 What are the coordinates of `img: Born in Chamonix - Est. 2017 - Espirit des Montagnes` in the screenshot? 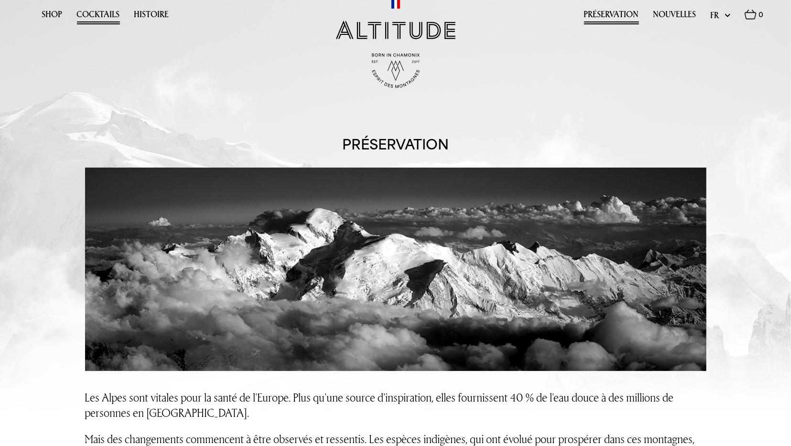 It's located at (396, 71).